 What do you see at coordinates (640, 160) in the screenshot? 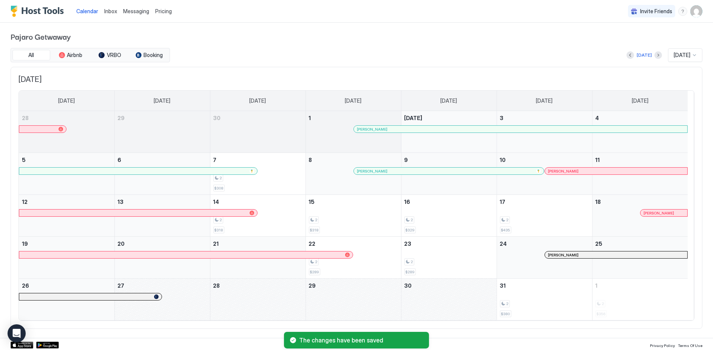
I see `a: October 11, 2025` at bounding box center [640, 160].